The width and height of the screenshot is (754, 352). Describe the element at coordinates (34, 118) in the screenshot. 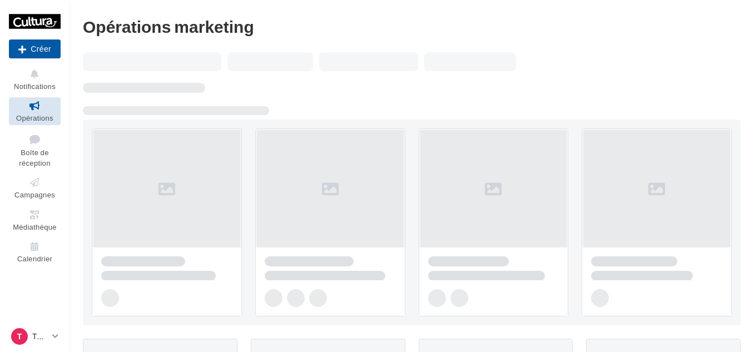

I see `span: Opérations` at that location.